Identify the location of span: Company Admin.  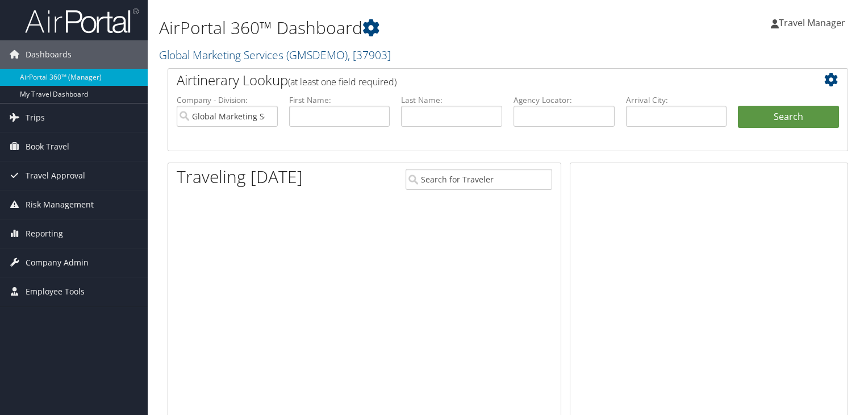
(57, 263).